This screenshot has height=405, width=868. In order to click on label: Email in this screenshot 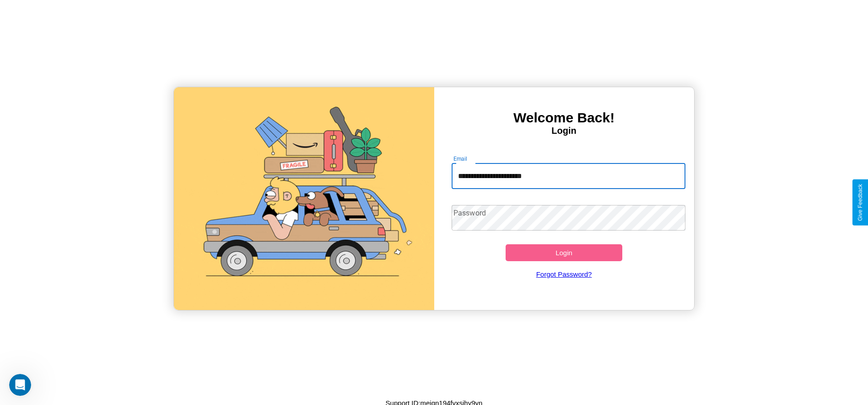, I will do `click(461, 158)`.